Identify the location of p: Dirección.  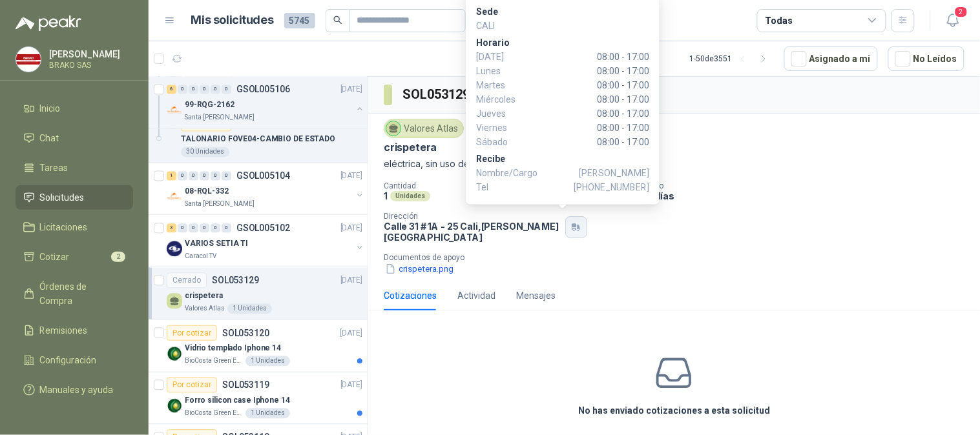
(472, 217).